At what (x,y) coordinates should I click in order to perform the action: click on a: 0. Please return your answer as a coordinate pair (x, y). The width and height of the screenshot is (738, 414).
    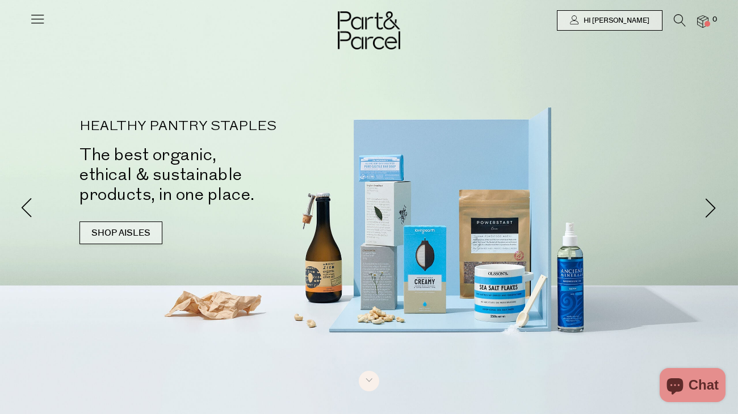
    Looking at the image, I should click on (703, 21).